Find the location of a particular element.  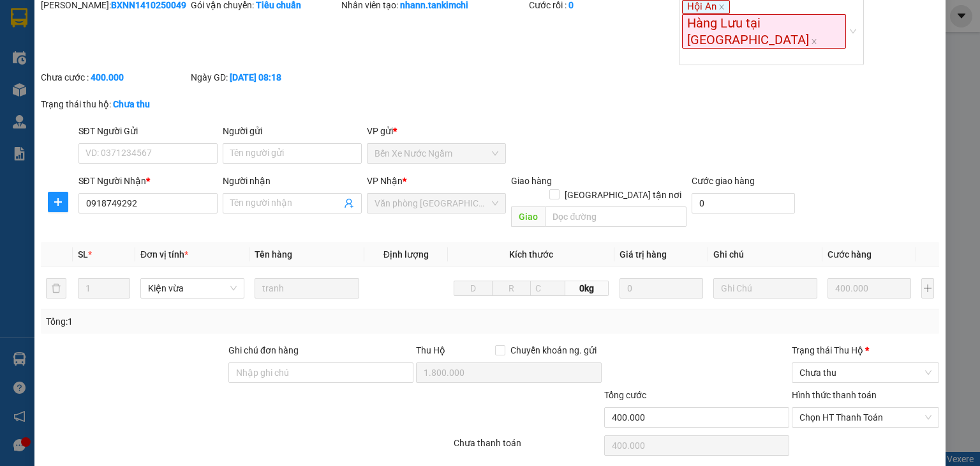

input: VD: Bàn, Ghế is located at coordinates (307, 288).